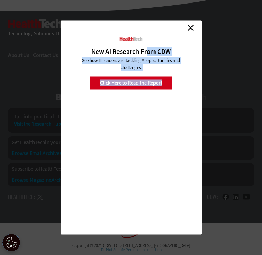  What do you see at coordinates (131, 83) in the screenshot?
I see `a: Click Here to Read the Report` at bounding box center [131, 83].